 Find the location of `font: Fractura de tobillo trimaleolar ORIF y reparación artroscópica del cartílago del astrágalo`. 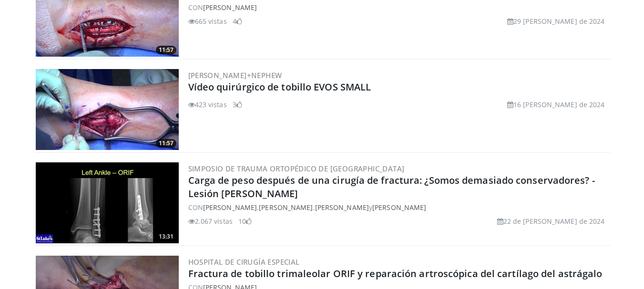

font: Fractura de tobillo trimaleolar ORIF y reparación artroscópica del cartílago del astrágalo is located at coordinates (395, 273).